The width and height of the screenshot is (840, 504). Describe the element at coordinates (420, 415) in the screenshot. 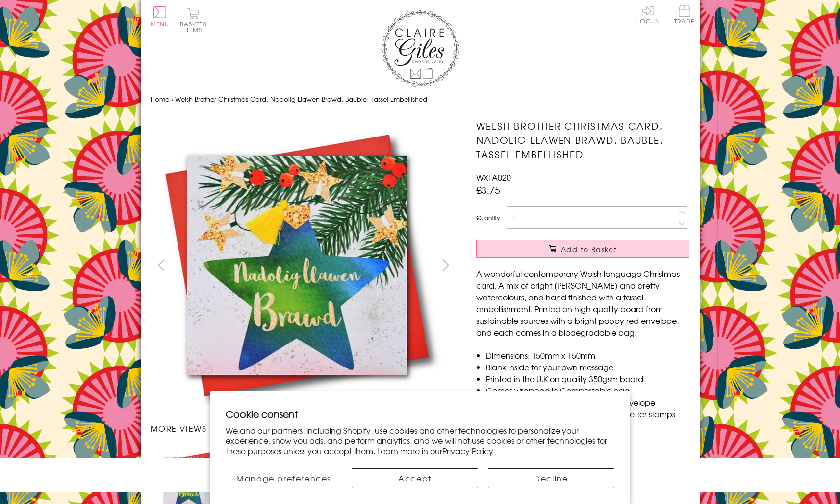

I see `h2: Cookie consent` at that location.